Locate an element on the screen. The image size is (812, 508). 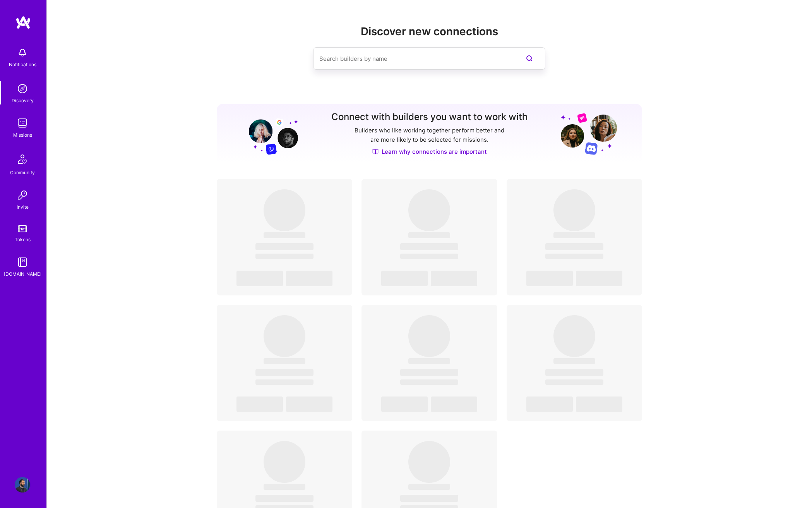
img: guide book is located at coordinates (22, 262).